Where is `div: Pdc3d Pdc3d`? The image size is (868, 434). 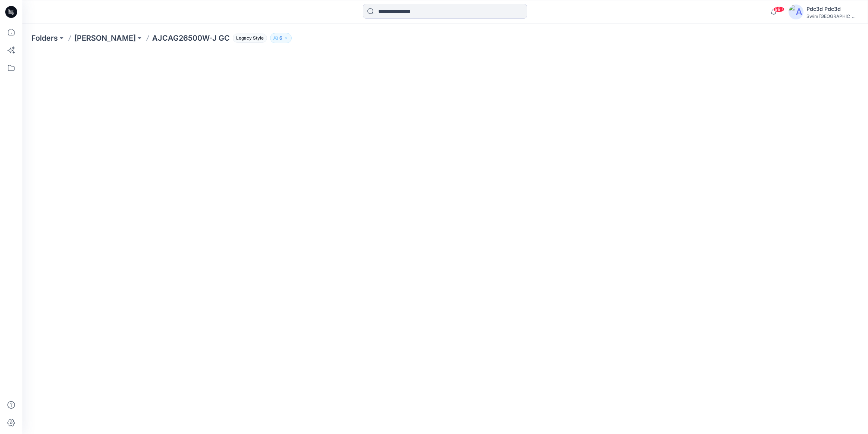
div: Pdc3d Pdc3d is located at coordinates (833, 9).